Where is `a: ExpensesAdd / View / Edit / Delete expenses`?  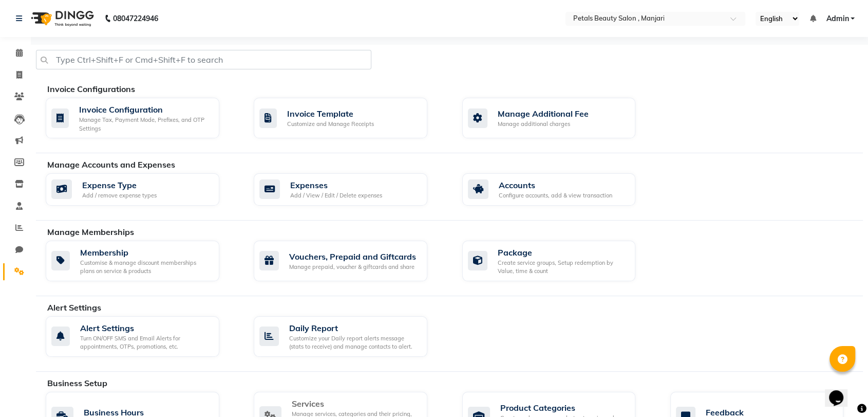
a: ExpensesAdd / View / Edit / Delete expenses is located at coordinates (350, 189).